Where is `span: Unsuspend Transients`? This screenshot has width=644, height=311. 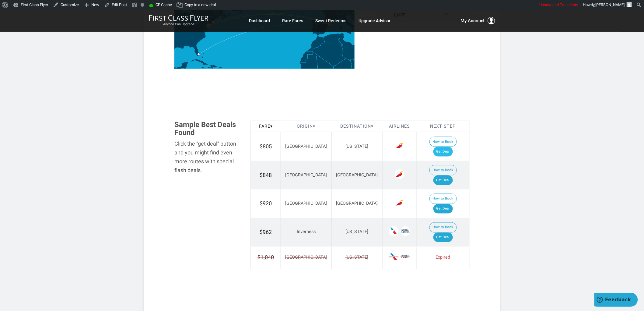 span: Unsuspend Transients is located at coordinates (559, 5).